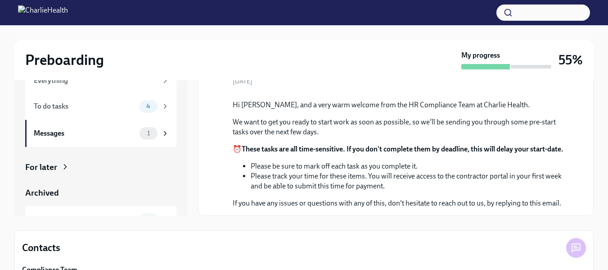  I want to click on a: Completed tasks, so click(101, 219).